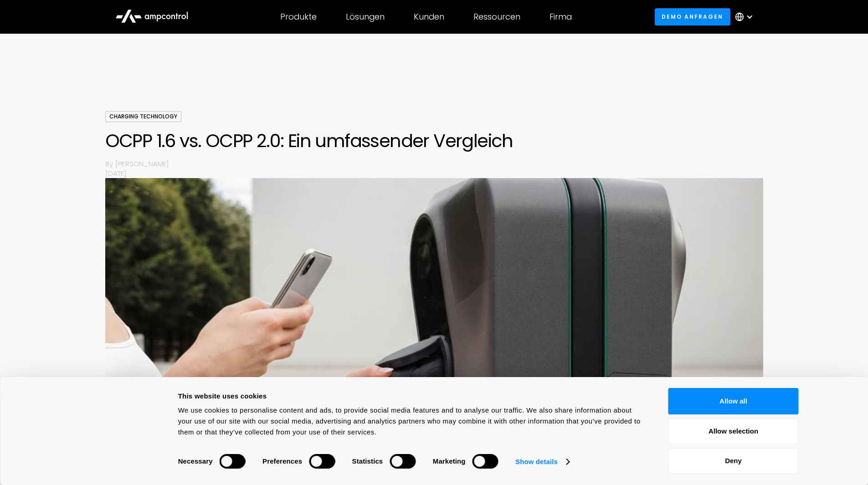  Describe the element at coordinates (299, 17) in the screenshot. I see `div: Produkte` at that location.